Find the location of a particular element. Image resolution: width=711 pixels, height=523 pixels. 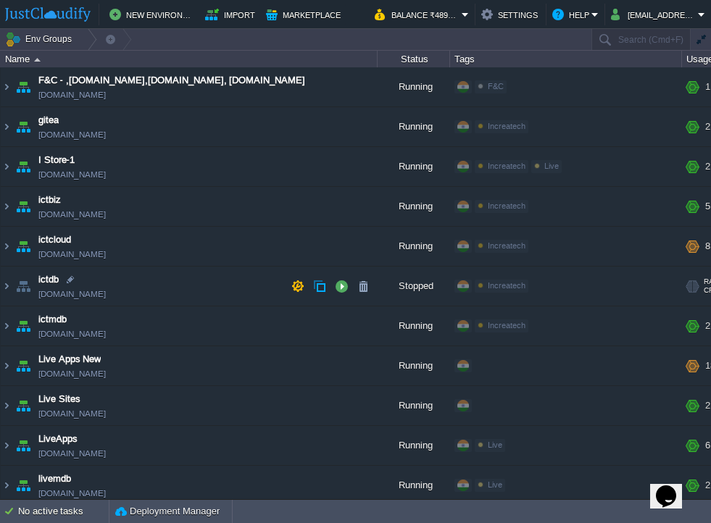

a: ictcloud is located at coordinates (54, 240).